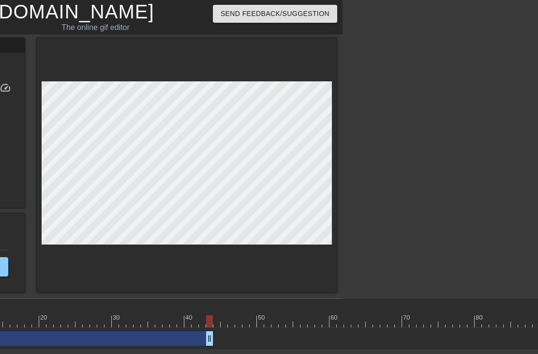  Describe the element at coordinates (335, 317) in the screenshot. I see `div: 60` at that location.